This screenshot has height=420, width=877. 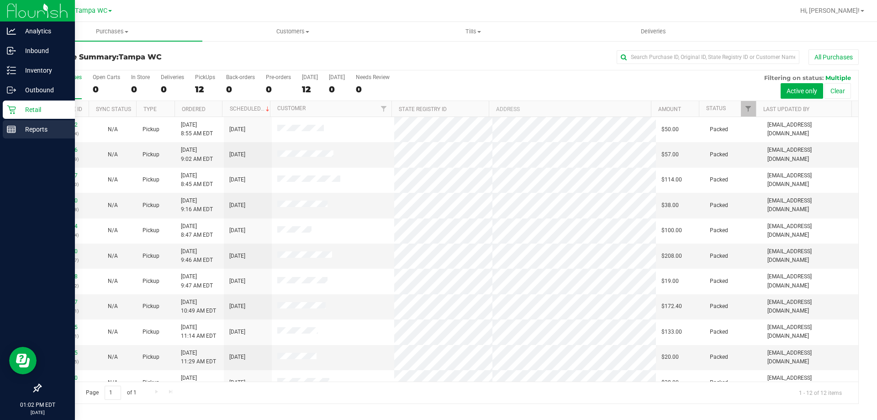 I want to click on a: Amount, so click(x=669, y=109).